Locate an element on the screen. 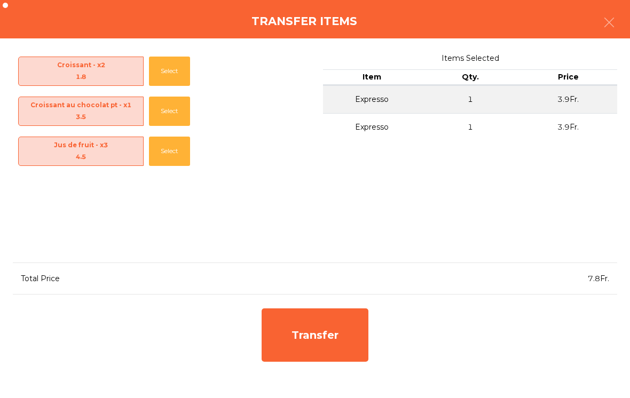  div: 3.5 is located at coordinates (81, 117).